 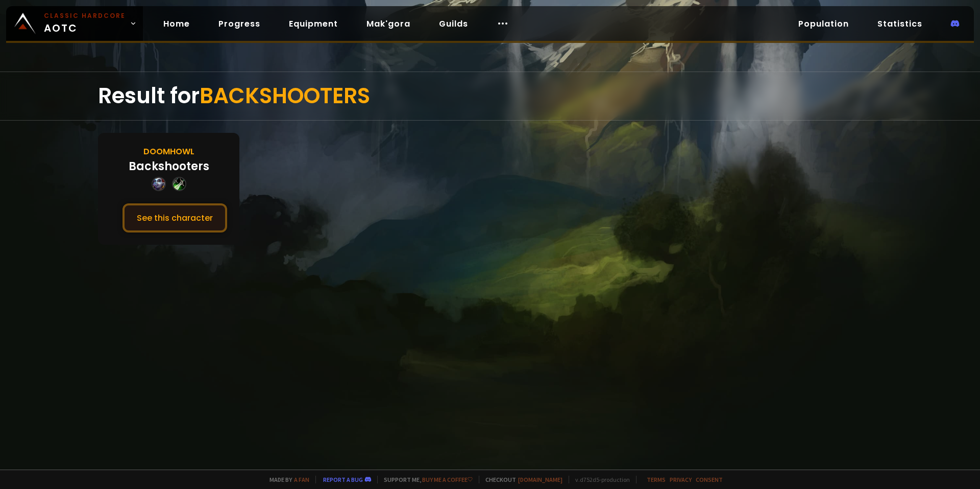 What do you see at coordinates (599, 480) in the screenshot?
I see `span: v. d752d5 - production` at bounding box center [599, 480].